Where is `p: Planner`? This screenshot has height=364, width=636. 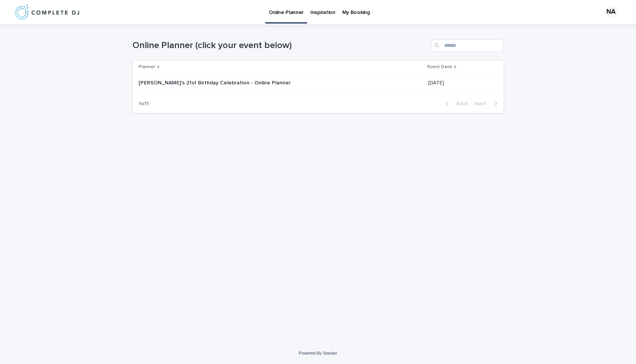
p: Planner is located at coordinates (147, 67).